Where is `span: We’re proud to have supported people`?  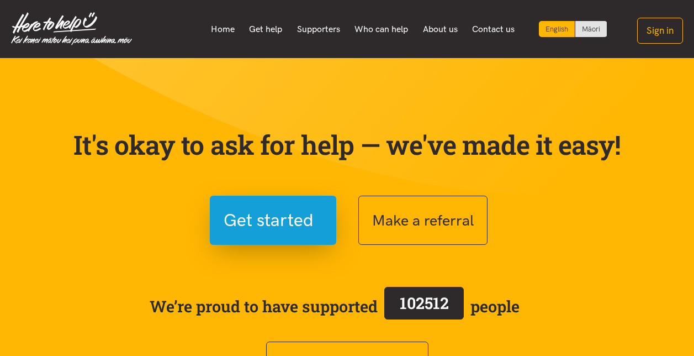 span: We’re proud to have supported people is located at coordinates (335, 306).